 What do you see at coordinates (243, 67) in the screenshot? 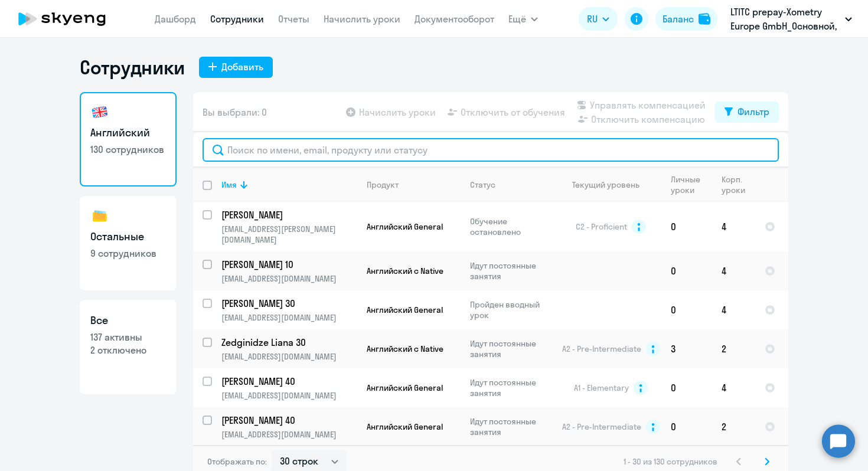
I see `div: Добавить` at bounding box center [243, 67].